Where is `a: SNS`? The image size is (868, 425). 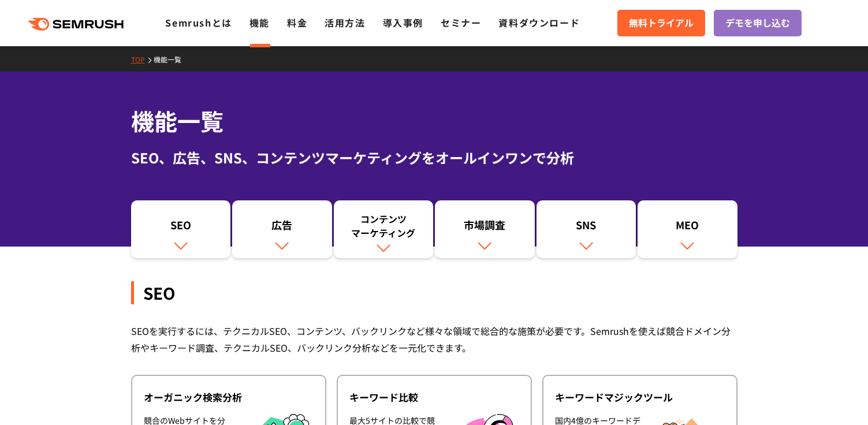
a: SNS is located at coordinates (586, 229).